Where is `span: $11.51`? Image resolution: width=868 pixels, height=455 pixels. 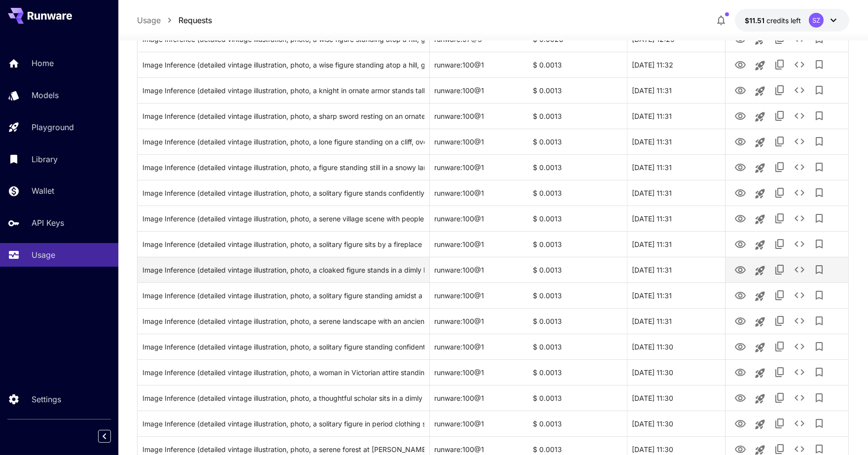
span: $11.51 is located at coordinates (756, 20).